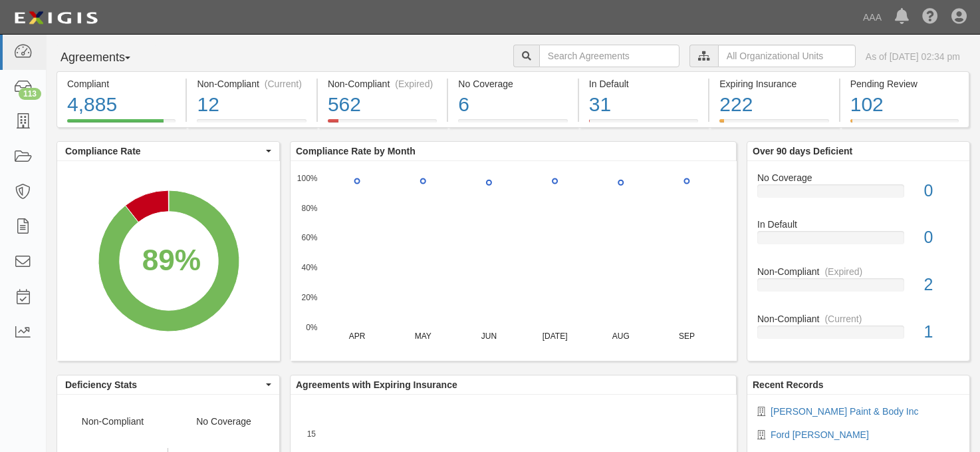  I want to click on a: No Coverage0, so click(858, 194).